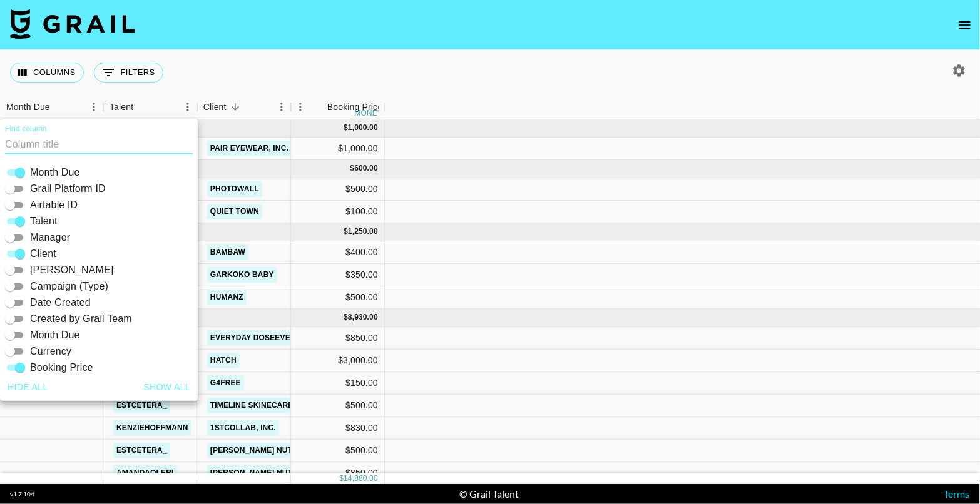 Image resolution: width=980 pixels, height=504 pixels. What do you see at coordinates (365, 168) in the screenshot?
I see `div: 600.00` at bounding box center [365, 168].